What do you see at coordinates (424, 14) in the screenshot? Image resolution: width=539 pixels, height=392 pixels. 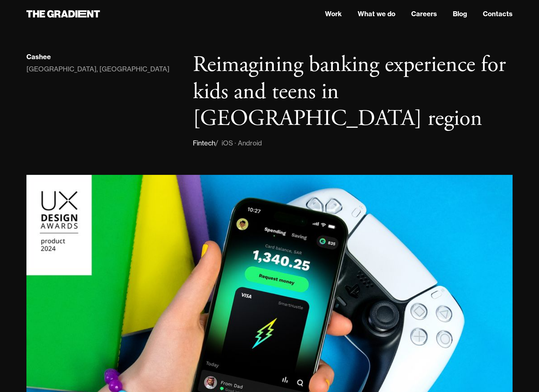 I see `a: Careers` at bounding box center [424, 14].